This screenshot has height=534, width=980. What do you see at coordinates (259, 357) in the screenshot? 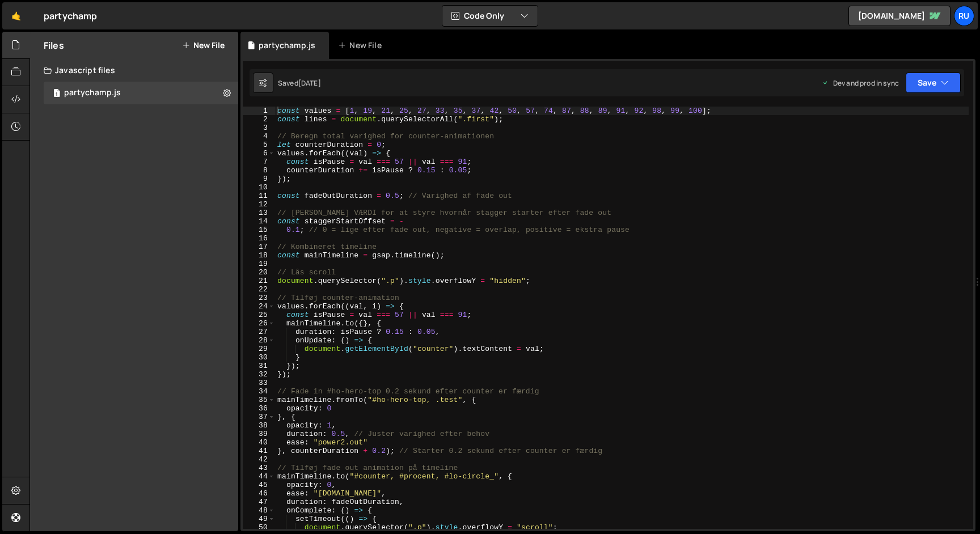
I see `div: 30` at bounding box center [259, 357].